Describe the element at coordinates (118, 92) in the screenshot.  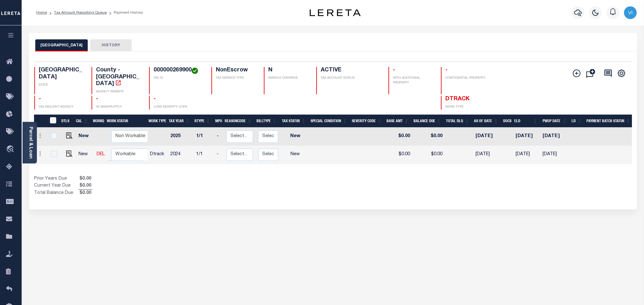
I see `p: AGENCY WEBSITE` at that location.